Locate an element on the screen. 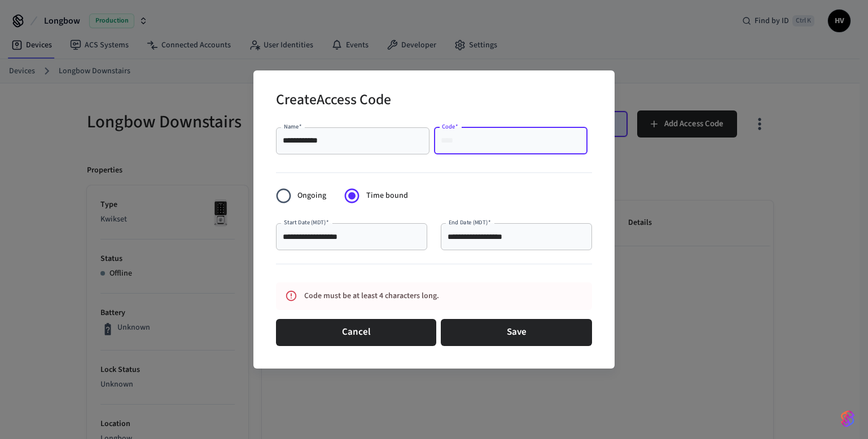  input: Choose date, selected date is Nov 29, 2025 is located at coordinates (516, 237).